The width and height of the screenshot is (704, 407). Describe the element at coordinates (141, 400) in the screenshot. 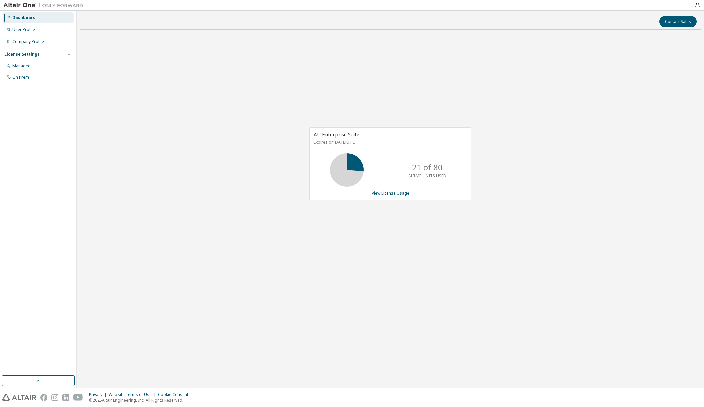

I see `p: © 2025 Altair Engineering, Inc. All Rights Reserved.` at that location.